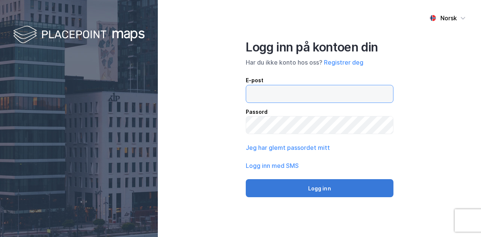  What do you see at coordinates (449, 18) in the screenshot?
I see `div: Norsk` at bounding box center [449, 18].